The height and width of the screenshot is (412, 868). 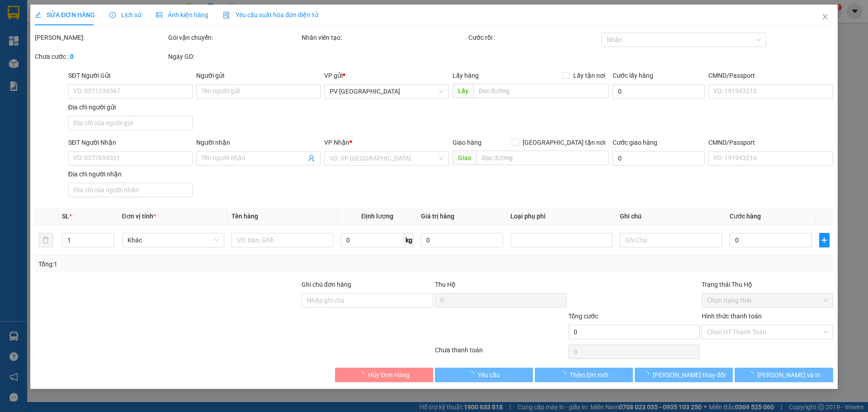 What do you see at coordinates (386, 91) in the screenshot?
I see `span: PV Hòa Thành` at bounding box center [386, 91].